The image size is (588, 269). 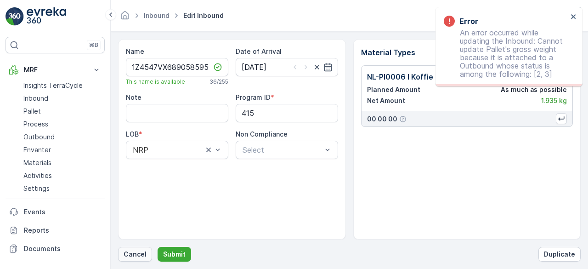 What do you see at coordinates (62, 150) in the screenshot?
I see `a: Envanter` at bounding box center [62, 150].